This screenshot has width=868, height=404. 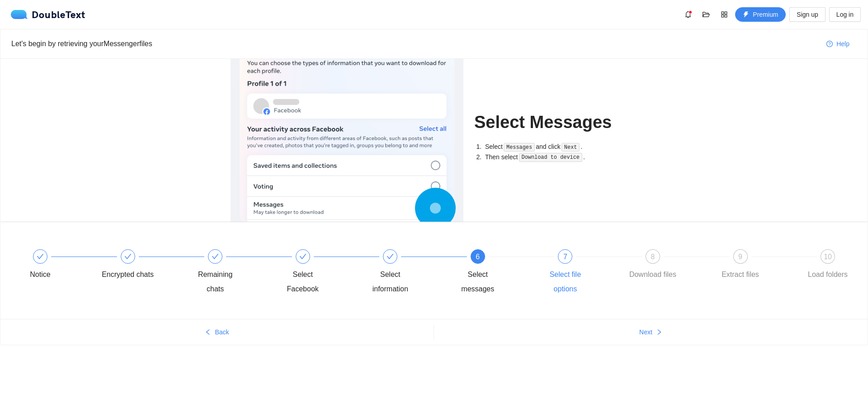 What do you see at coordinates (645, 332) in the screenshot?
I see `span: Next` at bounding box center [645, 332].